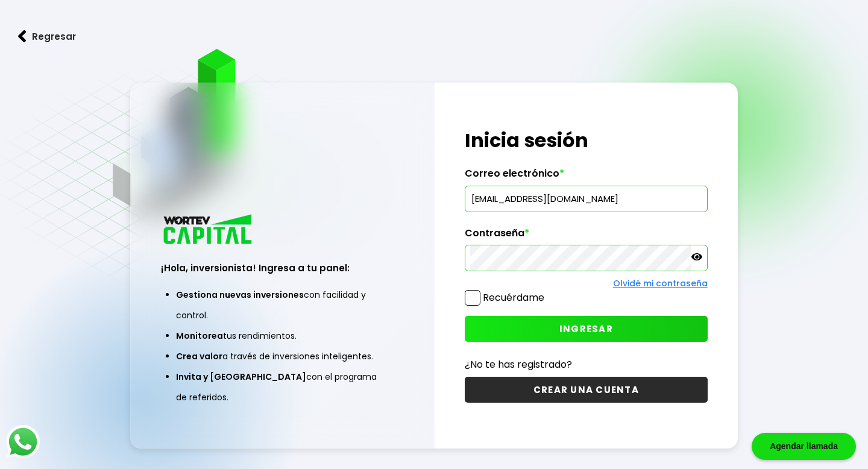 Image resolution: width=868 pixels, height=469 pixels. Describe the element at coordinates (240, 295) in the screenshot. I see `span: Gestiona nuevas inversiones` at that location.